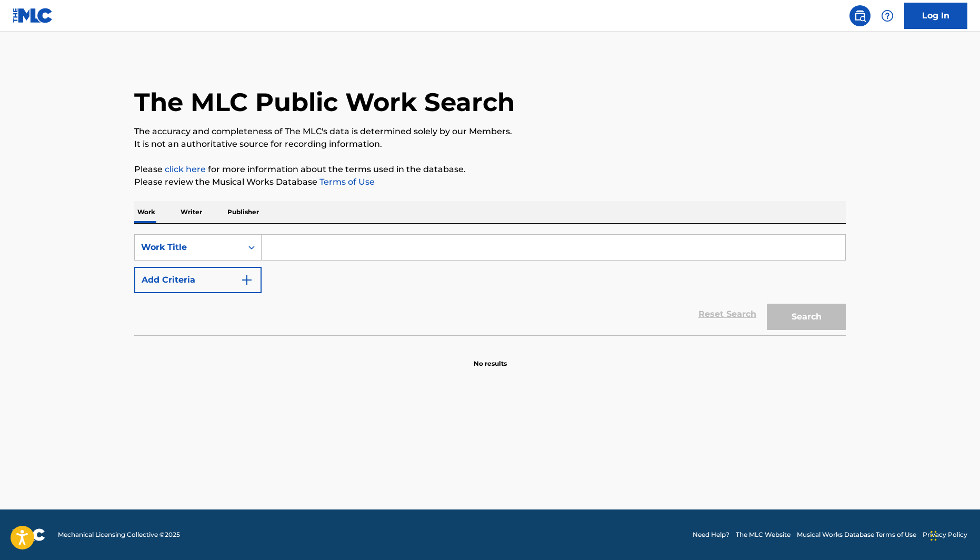 Image resolution: width=980 pixels, height=560 pixels. I want to click on img: MLC Logo, so click(33, 15).